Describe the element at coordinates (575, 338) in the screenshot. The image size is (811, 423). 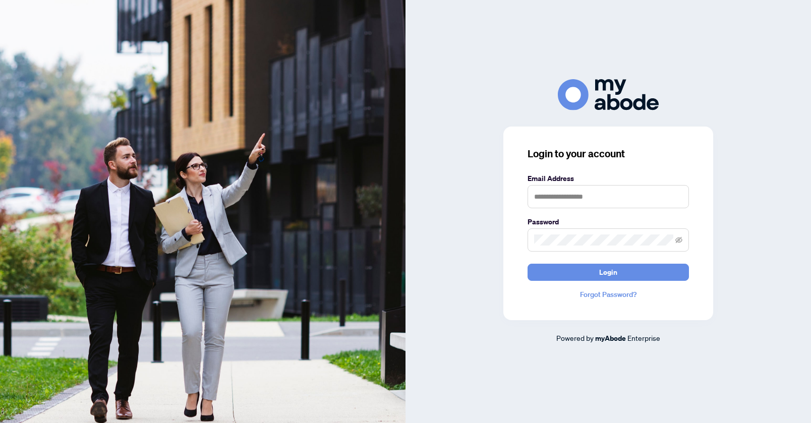
I see `span: Powered by` at that location.